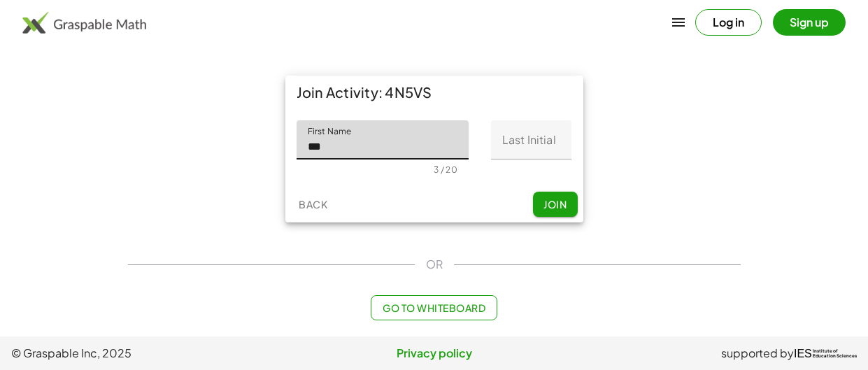 This screenshot has width=868, height=370. Describe the element at coordinates (434, 354) in the screenshot. I see `a: Privacy policy` at that location.